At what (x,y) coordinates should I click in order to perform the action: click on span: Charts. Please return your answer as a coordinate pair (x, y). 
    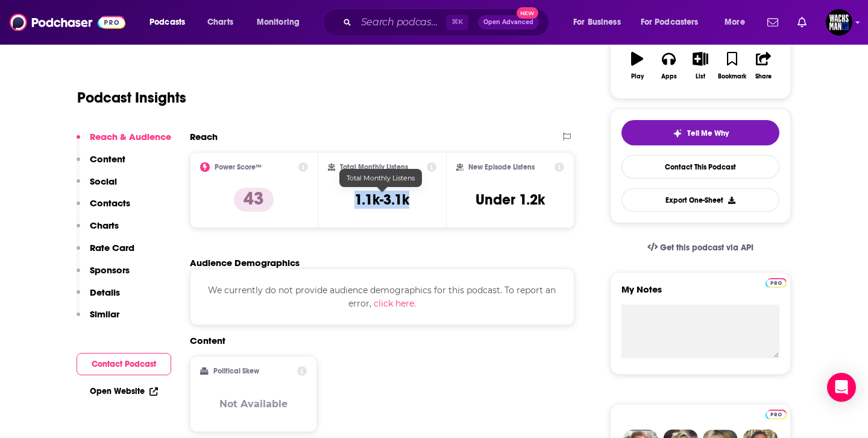
    Looking at the image, I should click on (220, 22).